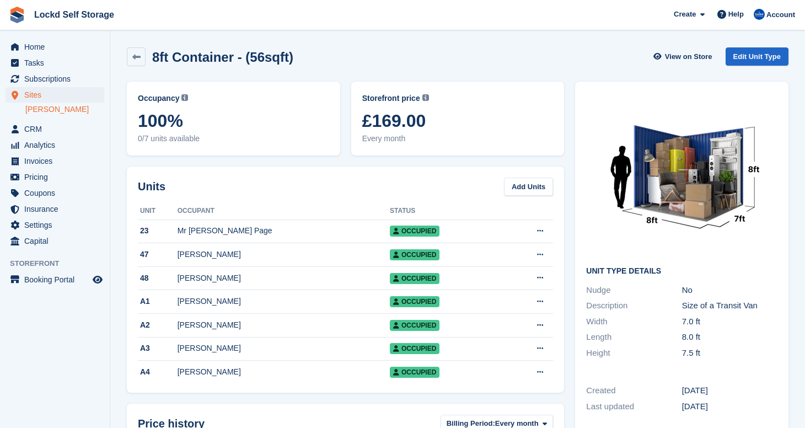 This screenshot has height=428, width=805. I want to click on h2: Units, so click(152, 186).